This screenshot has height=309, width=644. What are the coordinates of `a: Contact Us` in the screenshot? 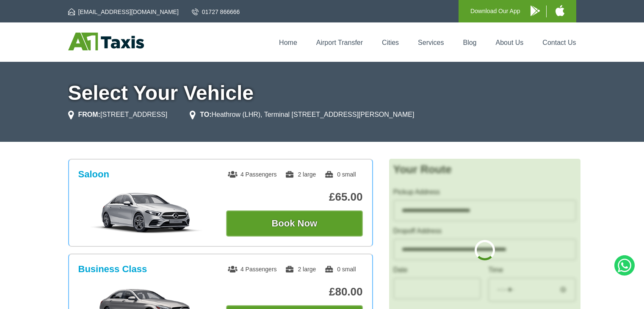 It's located at (559, 43).